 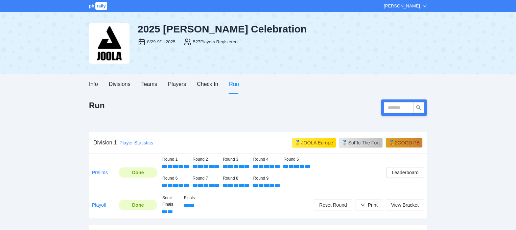 I want to click on div: Run, so click(x=234, y=84).